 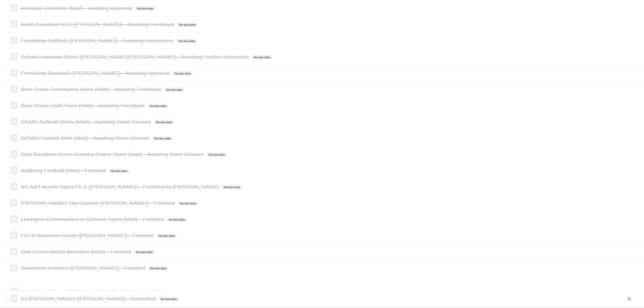 I want to click on span: Lexington Communities in Schools Signs (Matt) - Finished, so click(x=93, y=219).